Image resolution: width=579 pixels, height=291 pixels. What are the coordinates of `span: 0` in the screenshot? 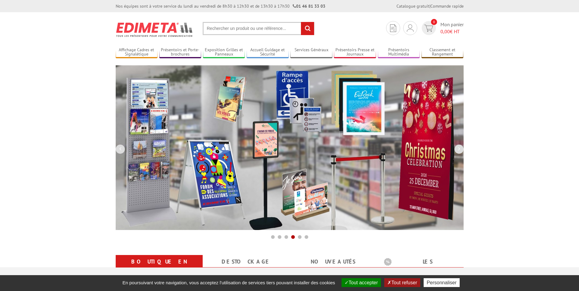 It's located at (434, 22).